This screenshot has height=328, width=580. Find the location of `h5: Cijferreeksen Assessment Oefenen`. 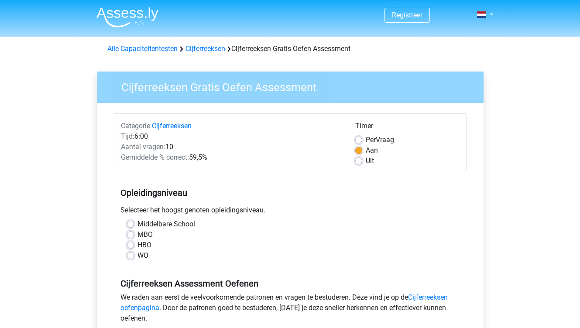

h5: Cijferreeksen Assessment Oefenen is located at coordinates (290, 284).